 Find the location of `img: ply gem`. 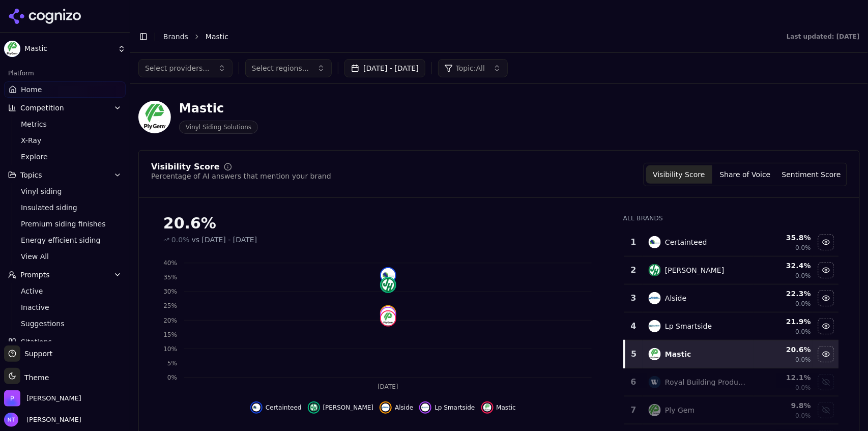

img: ply gem is located at coordinates (655, 410).